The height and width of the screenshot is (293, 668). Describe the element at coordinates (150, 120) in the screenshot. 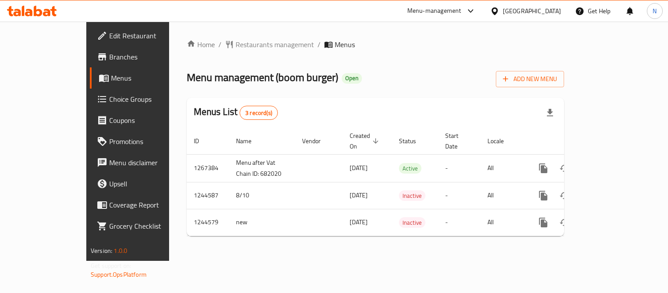

I see `span: Coupons` at that location.